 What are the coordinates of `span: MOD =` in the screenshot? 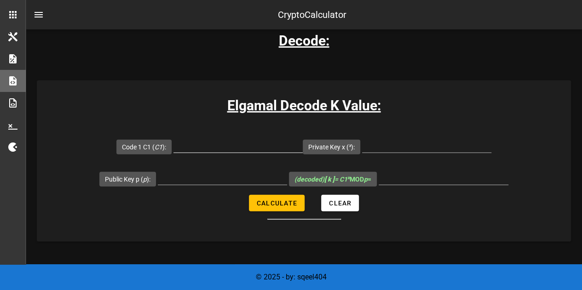 It's located at (332, 179).